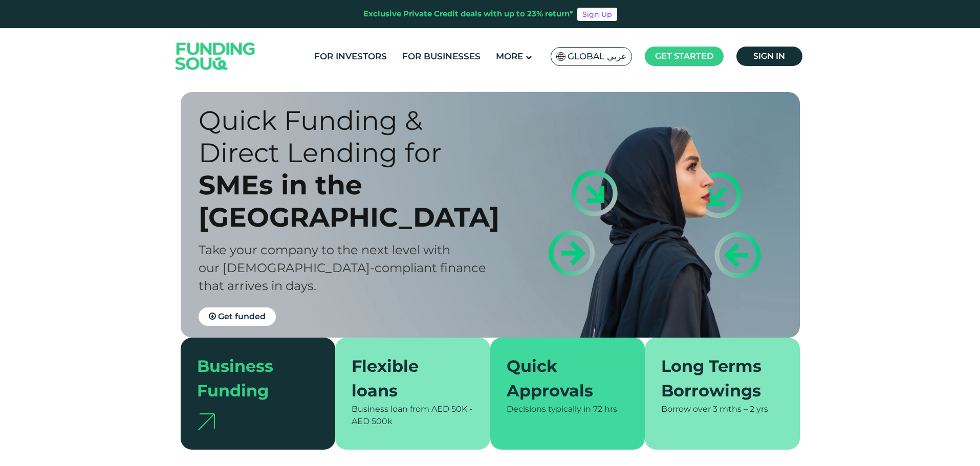 The image size is (980, 466). Describe the element at coordinates (390, 408) in the screenshot. I see `span: Business loan from` at that location.